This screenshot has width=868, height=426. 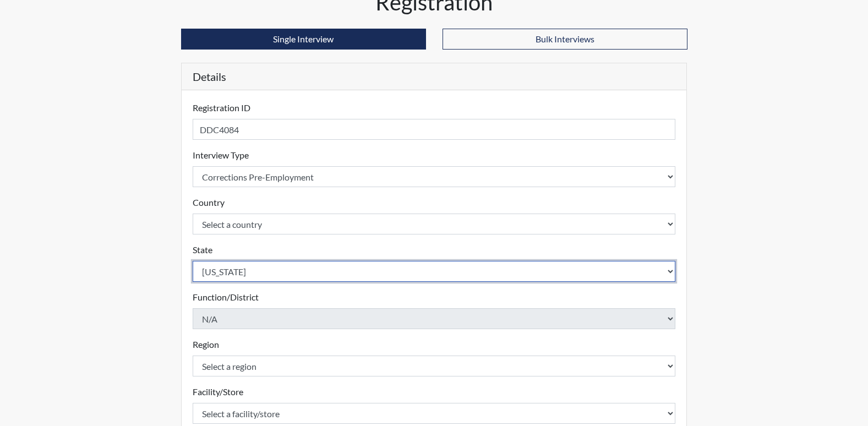 I want to click on label: Facility/Store, so click(x=218, y=392).